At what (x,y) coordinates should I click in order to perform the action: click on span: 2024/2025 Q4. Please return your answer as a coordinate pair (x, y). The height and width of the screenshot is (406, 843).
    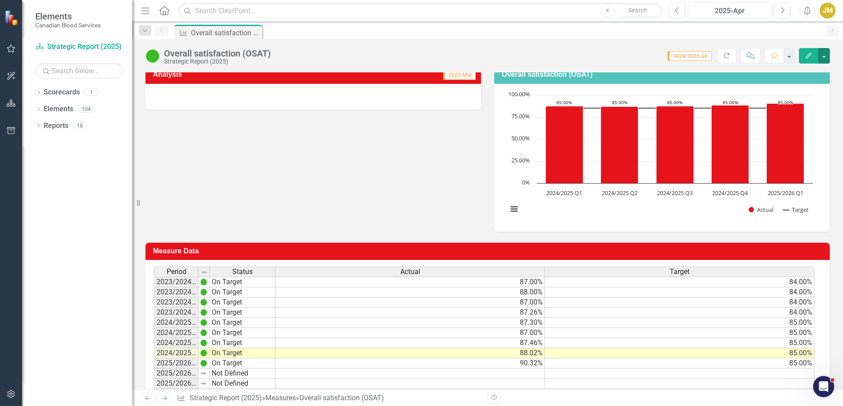
    Looking at the image, I should click on (690, 56).